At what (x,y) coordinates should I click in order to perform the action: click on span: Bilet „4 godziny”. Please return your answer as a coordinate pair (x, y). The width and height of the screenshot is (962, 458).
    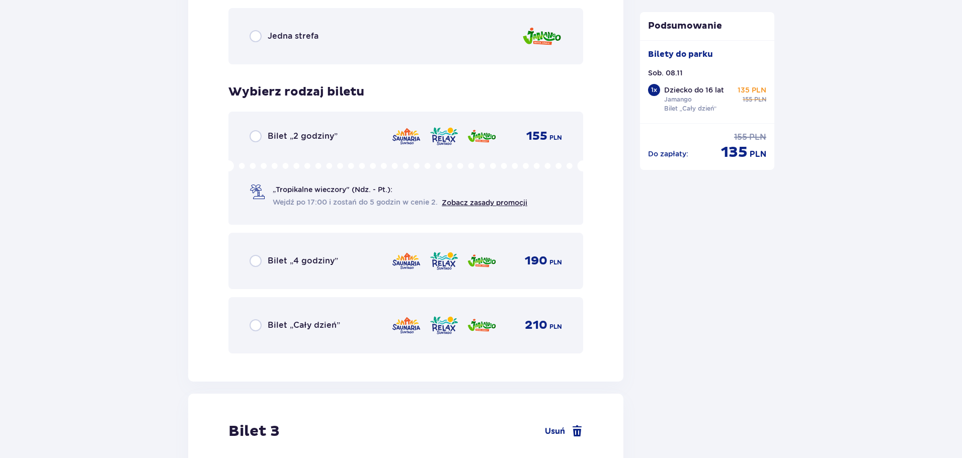
    Looking at the image, I should click on (303, 261).